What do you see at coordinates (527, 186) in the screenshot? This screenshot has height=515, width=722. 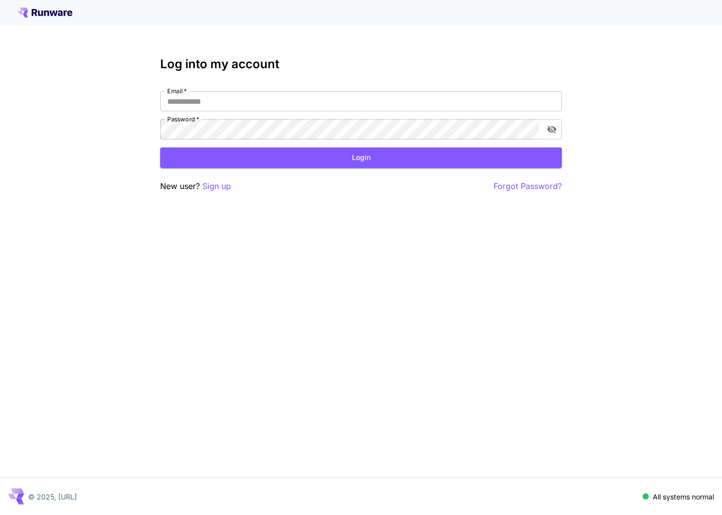 I see `p: Forgot Password?` at bounding box center [527, 186].